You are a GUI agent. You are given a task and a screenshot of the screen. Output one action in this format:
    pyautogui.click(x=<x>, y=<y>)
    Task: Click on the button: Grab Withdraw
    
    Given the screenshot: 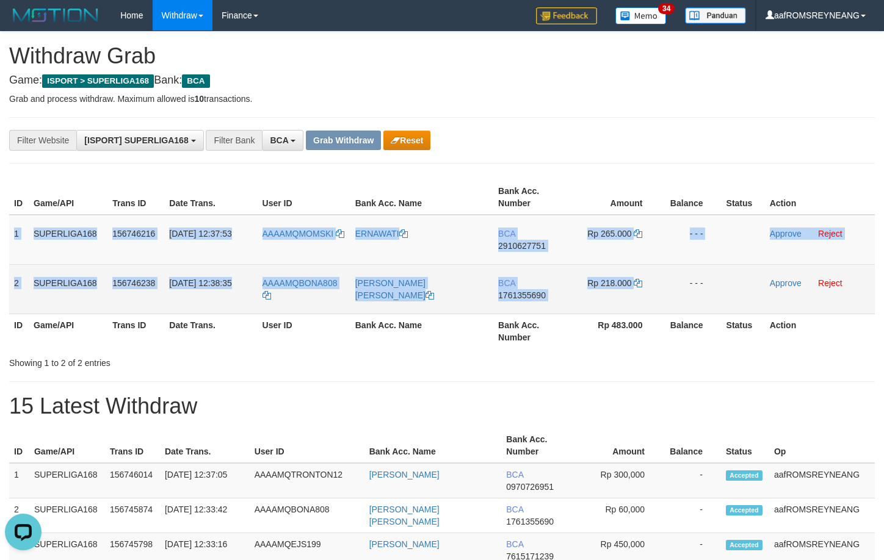 What is the action you would take?
    pyautogui.click(x=343, y=140)
    